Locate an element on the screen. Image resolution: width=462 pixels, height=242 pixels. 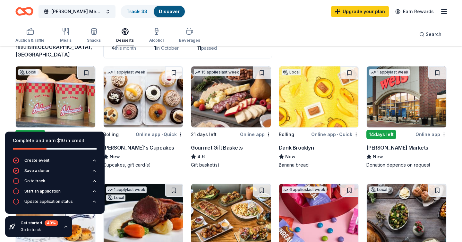
span: Search is located at coordinates (433, 34).